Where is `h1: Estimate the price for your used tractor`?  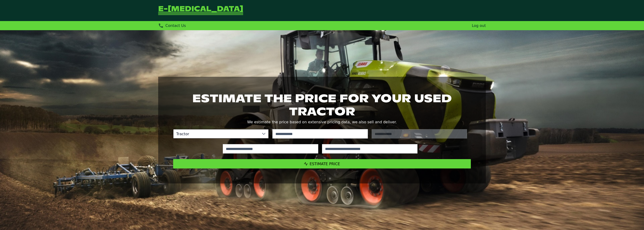 h1: Estimate the price for your used tractor is located at coordinates (322, 105).